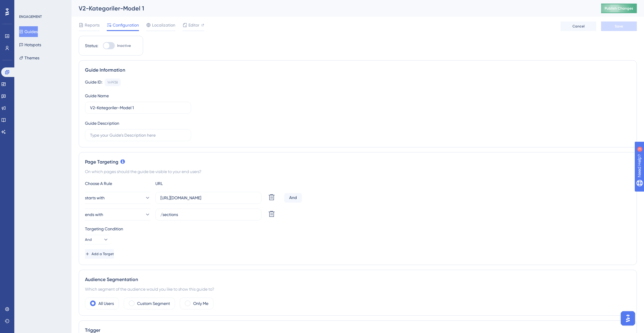  What do you see at coordinates (113, 82) in the screenshot?
I see `div: 149938` at bounding box center [113, 82].